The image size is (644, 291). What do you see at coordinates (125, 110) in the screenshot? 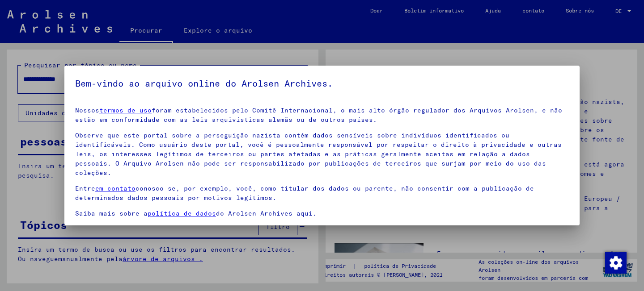
I see `font: termos de uso` at bounding box center [125, 110].